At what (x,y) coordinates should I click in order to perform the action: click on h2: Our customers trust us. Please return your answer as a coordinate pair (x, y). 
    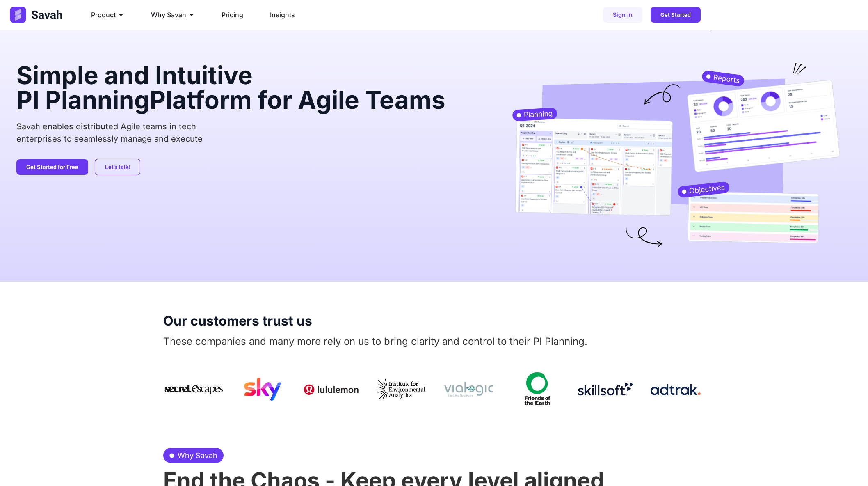
    Looking at the image, I should click on (434, 321).